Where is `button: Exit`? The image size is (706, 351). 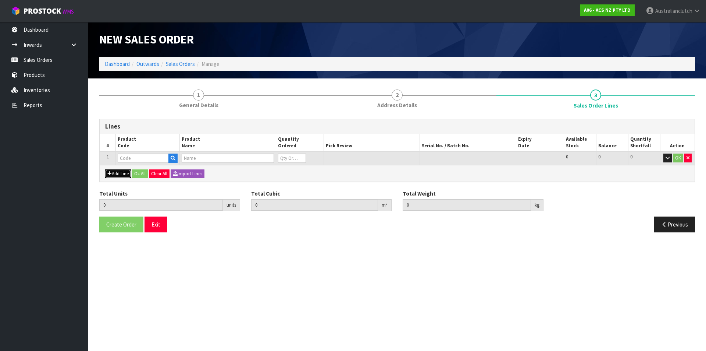 button: Exit is located at coordinates (156, 224).